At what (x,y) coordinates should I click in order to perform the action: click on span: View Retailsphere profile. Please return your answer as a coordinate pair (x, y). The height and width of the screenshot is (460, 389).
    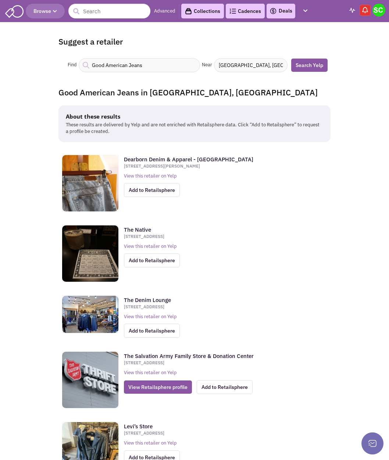
    Looking at the image, I should click on (158, 387).